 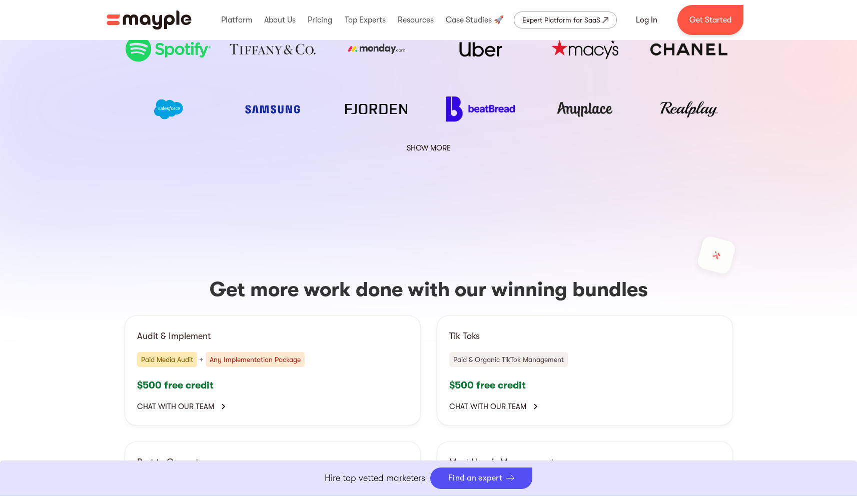 I want to click on p: Hire top vetted marketers, so click(x=375, y=478).